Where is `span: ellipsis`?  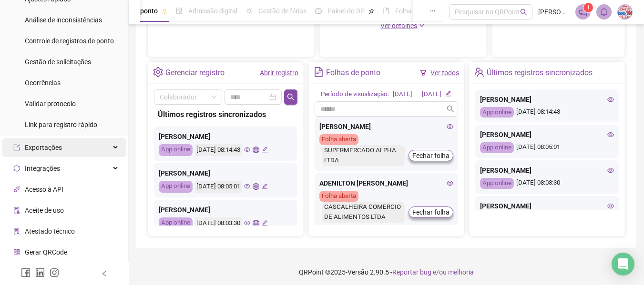 span: ellipsis is located at coordinates (433, 11).